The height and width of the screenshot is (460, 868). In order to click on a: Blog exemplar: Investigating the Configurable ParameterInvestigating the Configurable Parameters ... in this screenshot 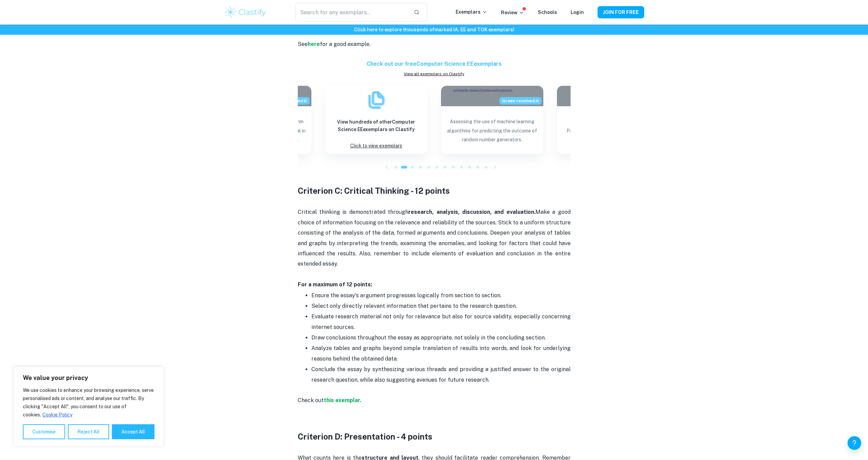, I will do `click(608, 120)`.